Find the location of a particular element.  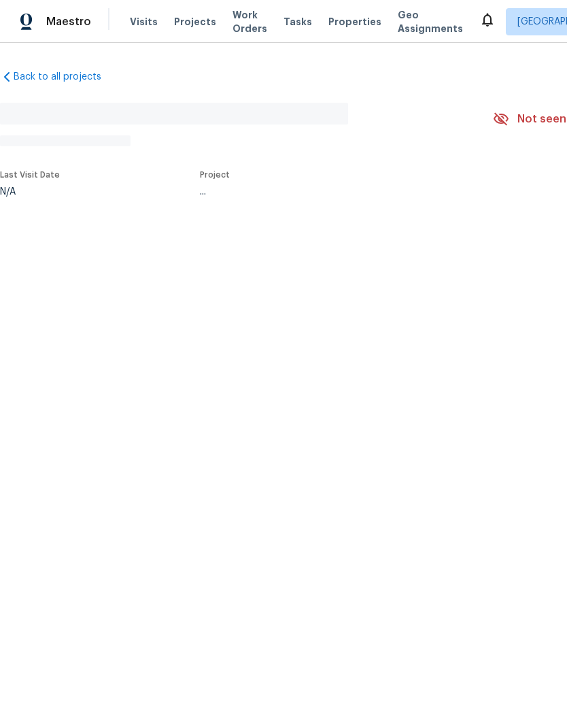

span: Geo Assignments is located at coordinates (430, 22).